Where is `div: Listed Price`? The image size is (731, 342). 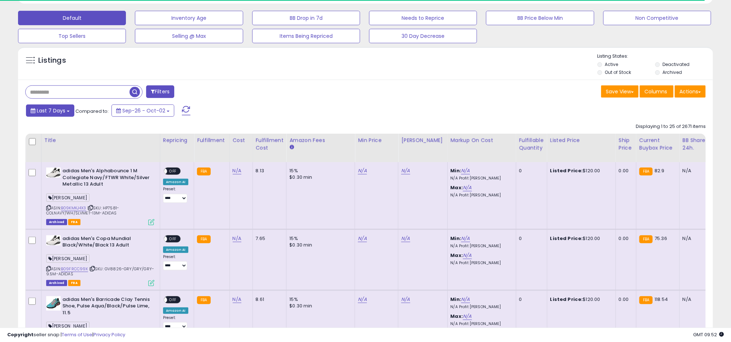
div: Listed Price is located at coordinates (581, 140).